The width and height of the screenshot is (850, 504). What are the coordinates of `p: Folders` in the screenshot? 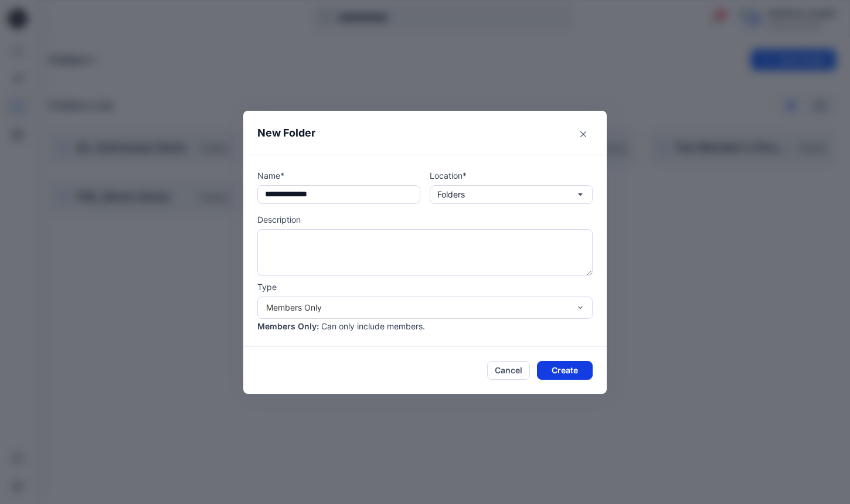 It's located at (451, 195).